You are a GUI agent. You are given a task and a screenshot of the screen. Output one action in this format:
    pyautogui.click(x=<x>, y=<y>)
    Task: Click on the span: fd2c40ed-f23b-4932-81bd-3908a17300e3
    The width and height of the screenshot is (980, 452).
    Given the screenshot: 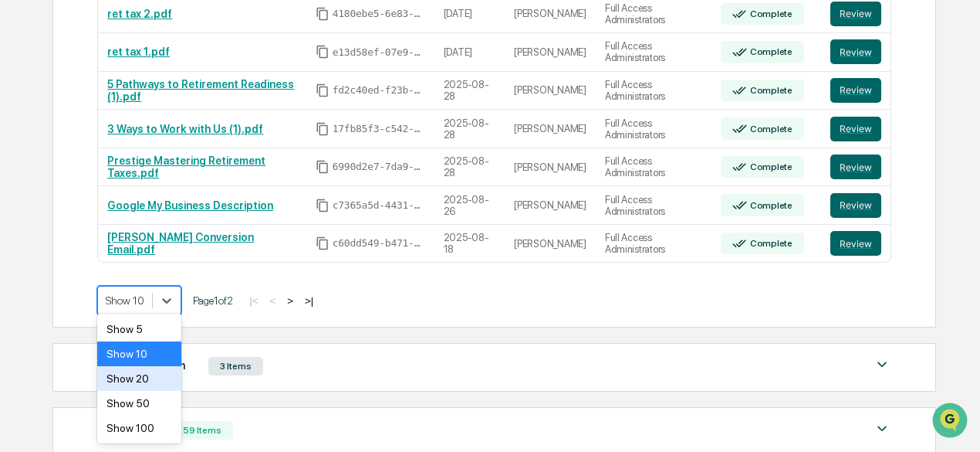 What is the action you would take?
    pyautogui.click(x=379, y=91)
    